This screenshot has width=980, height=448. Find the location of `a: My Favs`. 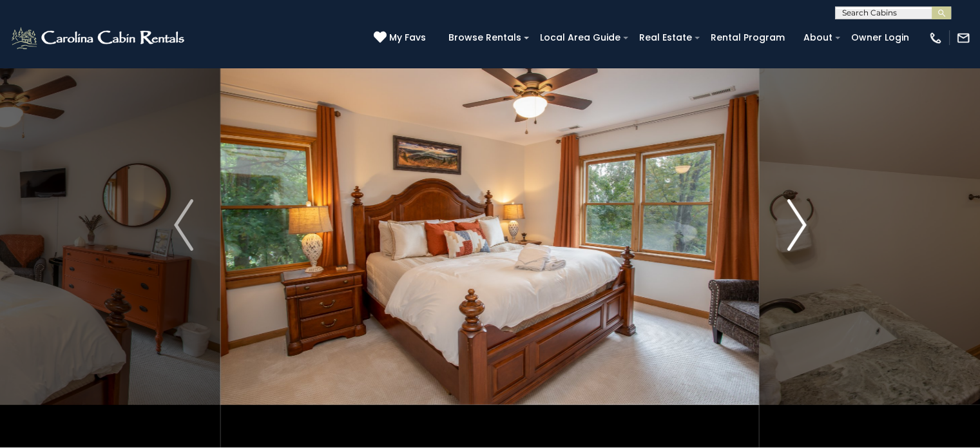

a: My Favs is located at coordinates (402, 38).